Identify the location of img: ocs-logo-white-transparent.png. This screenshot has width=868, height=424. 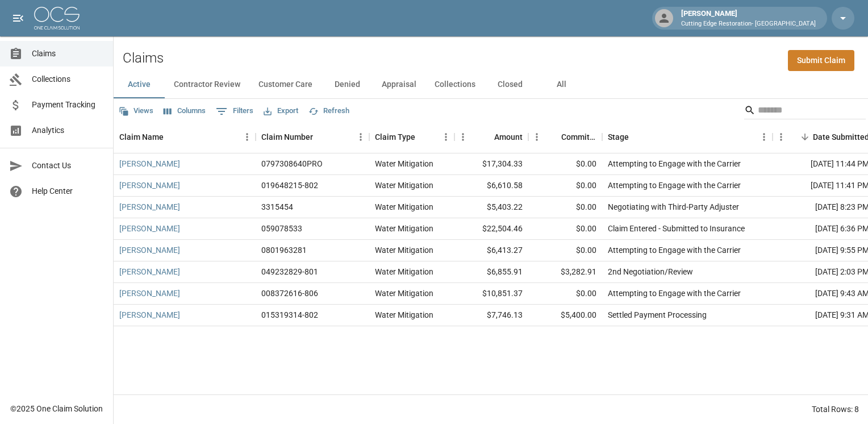
(57, 18).